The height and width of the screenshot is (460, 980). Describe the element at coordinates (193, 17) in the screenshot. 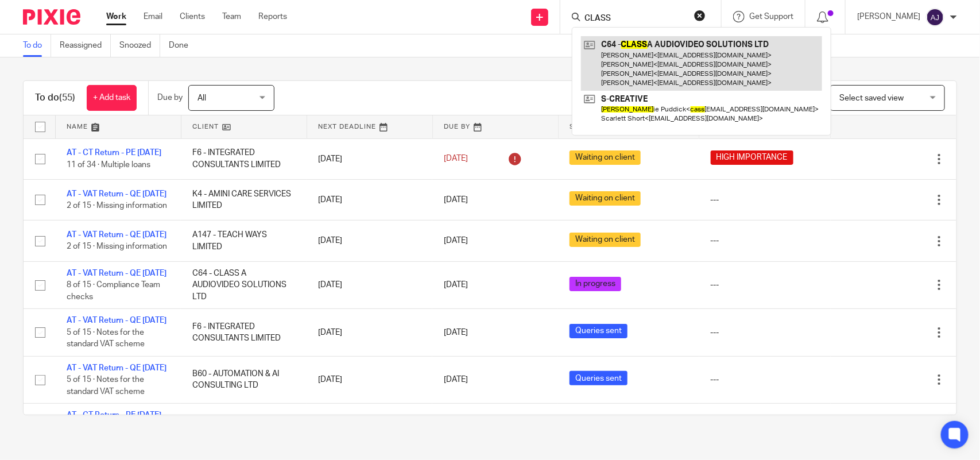

I see `a: Clients` at that location.